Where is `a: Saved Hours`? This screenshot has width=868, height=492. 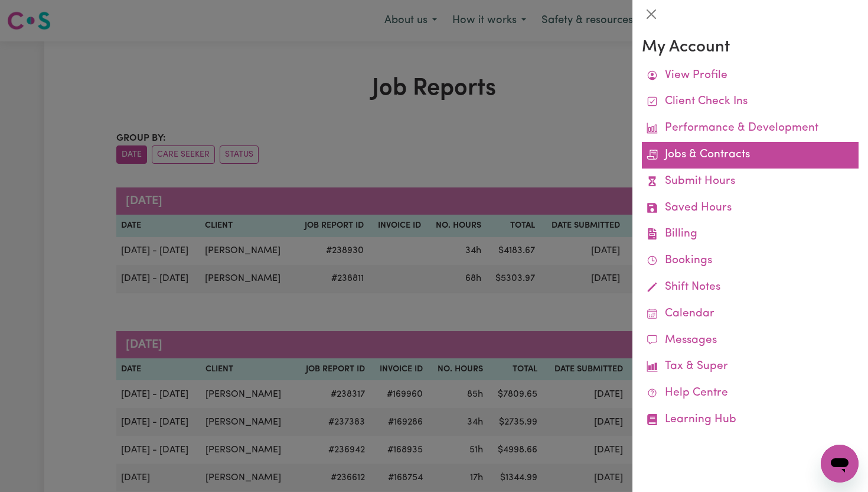 a: Saved Hours is located at coordinates (750, 208).